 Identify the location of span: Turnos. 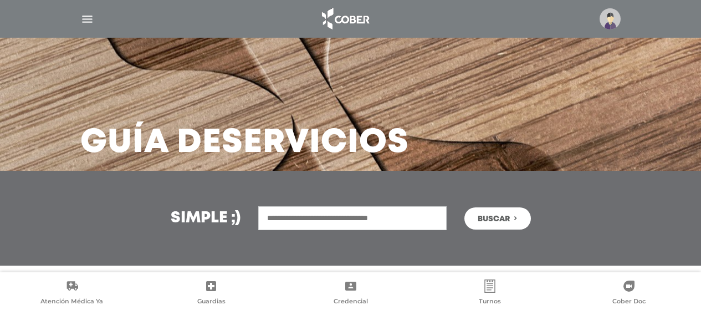
(490, 302).